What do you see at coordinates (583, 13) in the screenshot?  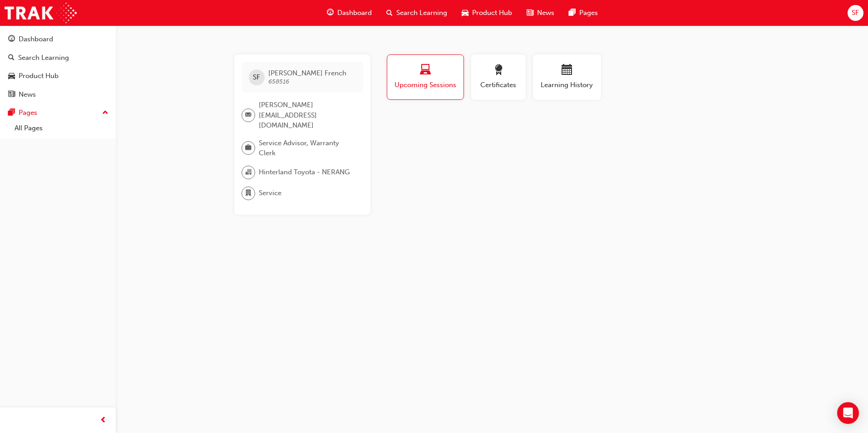 I see `a: pages-iconPages` at bounding box center [583, 13].